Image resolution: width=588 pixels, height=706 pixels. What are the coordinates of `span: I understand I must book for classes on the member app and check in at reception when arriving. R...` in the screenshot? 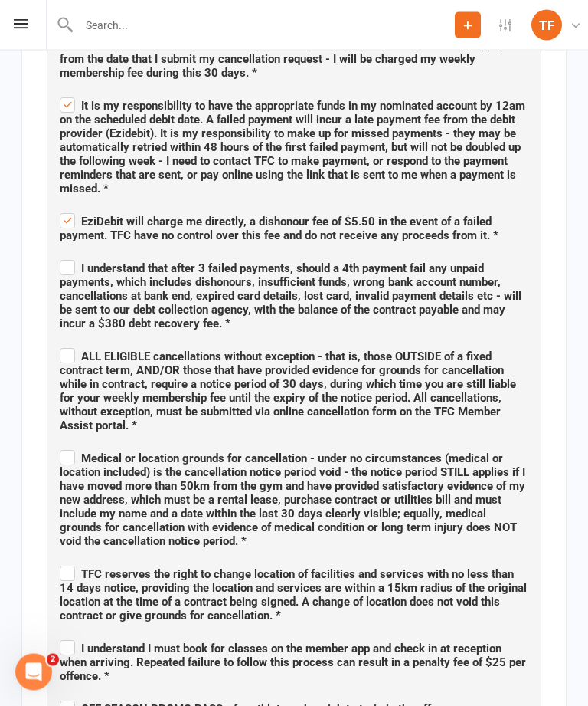 It's located at (293, 663).